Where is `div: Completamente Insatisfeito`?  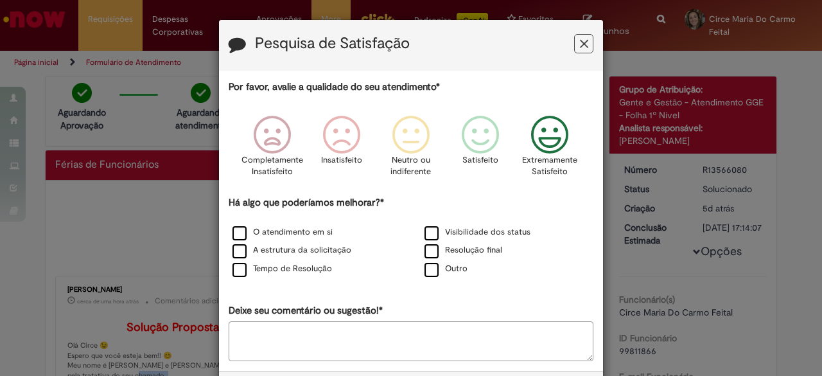
div: Completamente Insatisfeito is located at coordinates (272, 150).